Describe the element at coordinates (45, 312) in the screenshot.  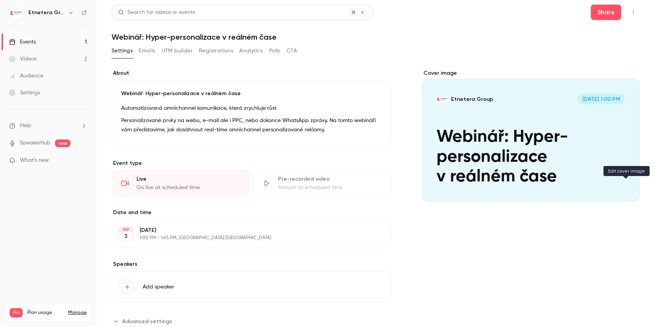
I see `span: Plan usage` at that location.